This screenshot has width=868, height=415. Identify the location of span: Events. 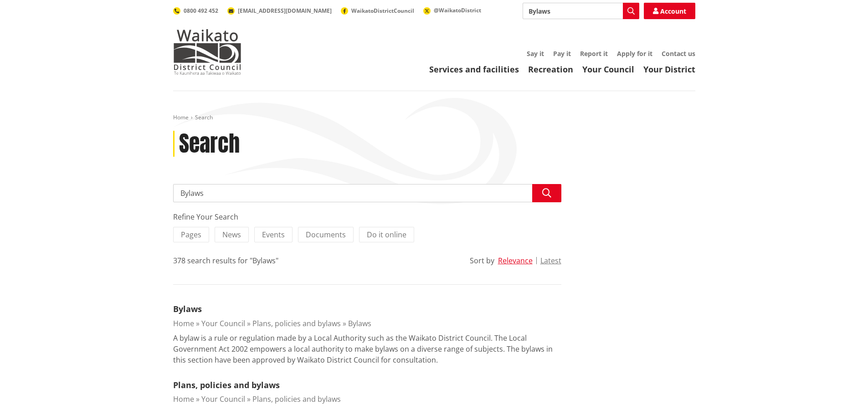
(274, 234).